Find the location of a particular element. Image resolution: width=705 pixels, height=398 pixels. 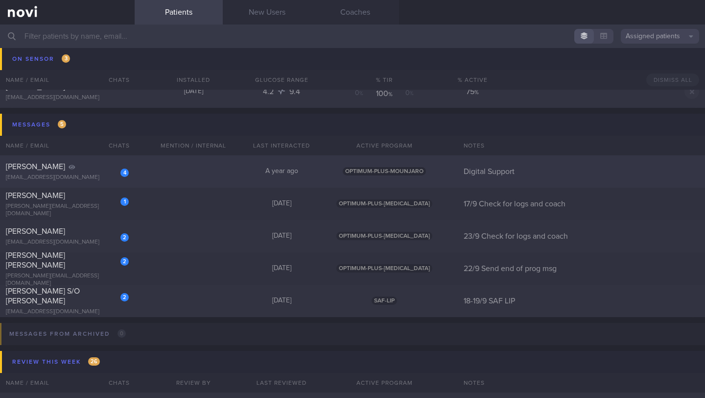

div: Last Interacted is located at coordinates (282, 145).